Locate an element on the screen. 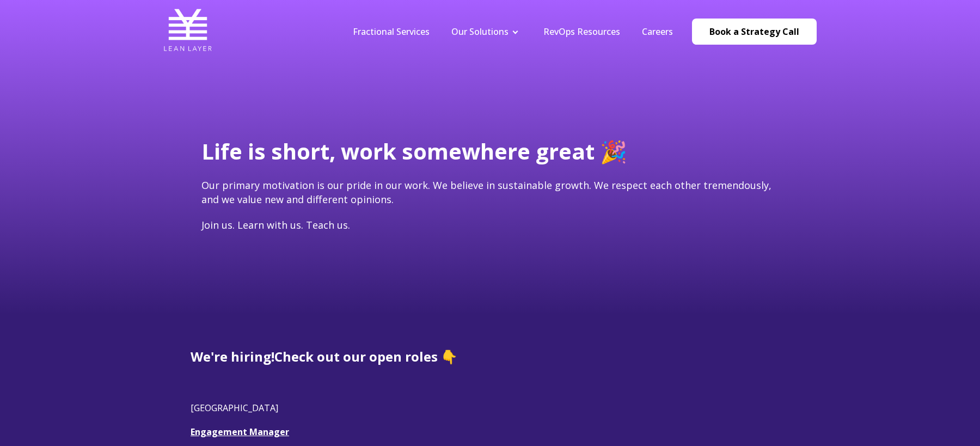  div: Navigation Menu is located at coordinates (513, 31).